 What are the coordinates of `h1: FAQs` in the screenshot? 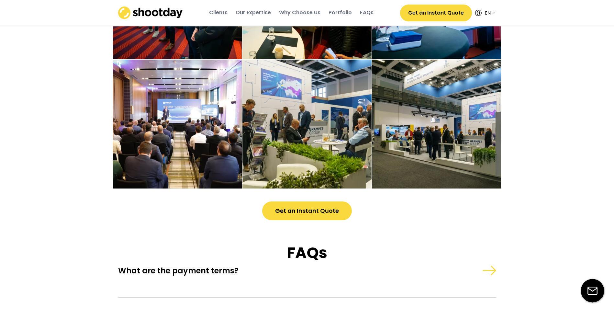 It's located at (307, 253).